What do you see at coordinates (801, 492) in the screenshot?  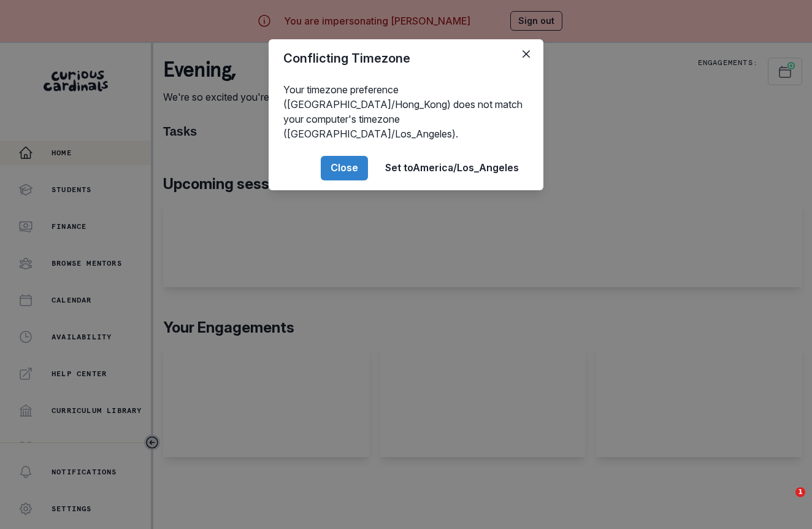 I see `span: 1` at bounding box center [801, 492].